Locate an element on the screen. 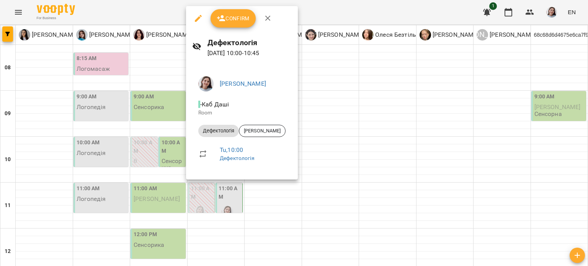 This screenshot has height=266, width=588. span: Confirm is located at coordinates (233, 18).